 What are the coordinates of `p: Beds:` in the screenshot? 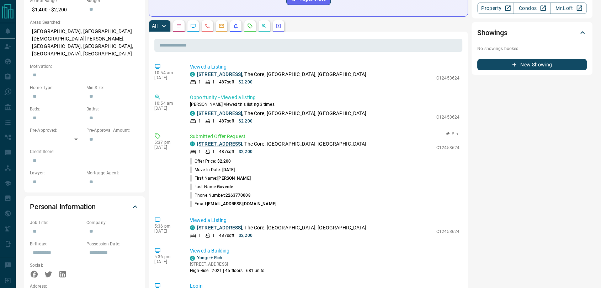 It's located at (56, 109).